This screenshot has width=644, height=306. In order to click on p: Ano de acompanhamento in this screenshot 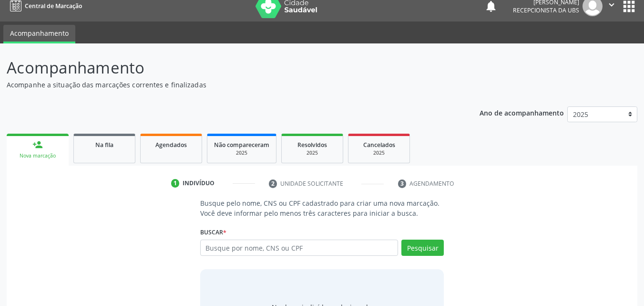, I will do `click(521, 112)`.